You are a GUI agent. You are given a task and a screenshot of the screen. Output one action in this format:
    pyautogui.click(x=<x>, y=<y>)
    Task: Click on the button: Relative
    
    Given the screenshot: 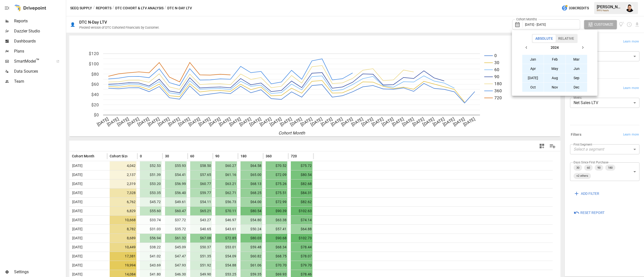 What is the action you would take?
    pyautogui.click(x=566, y=38)
    